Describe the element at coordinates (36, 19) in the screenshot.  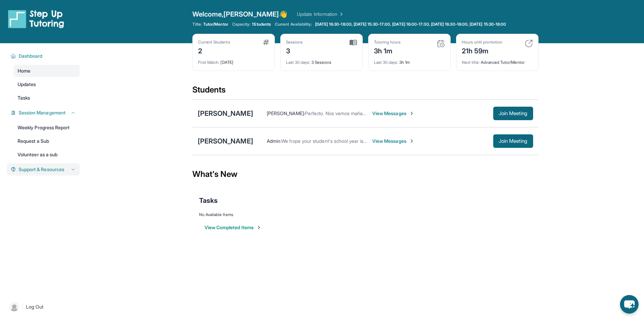
I see `img: logo` at that location.